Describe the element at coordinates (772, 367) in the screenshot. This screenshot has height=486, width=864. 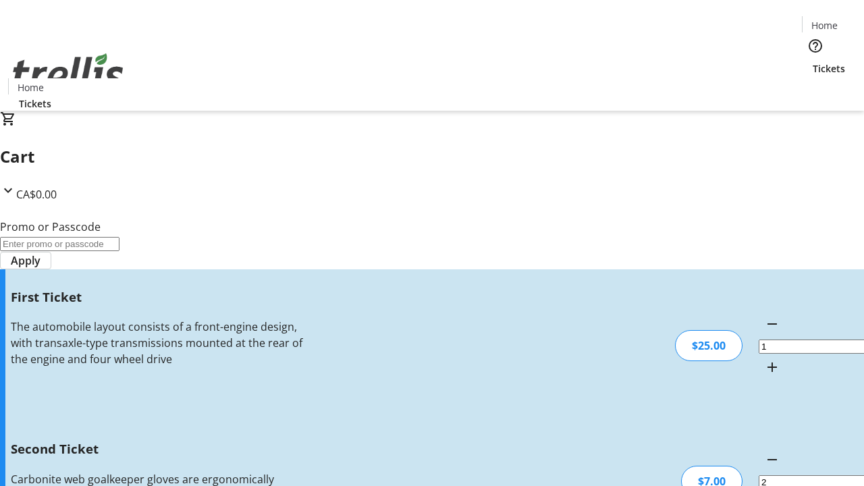
I see `button: Increment by one` at that location.